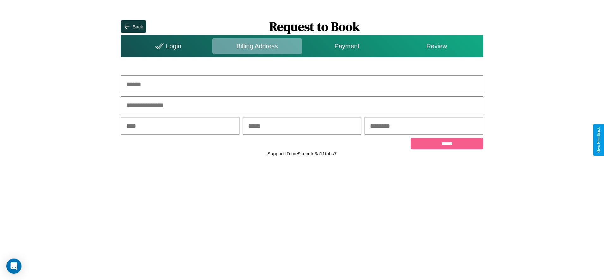 Image resolution: width=604 pixels, height=280 pixels. Describe the element at coordinates (14, 266) in the screenshot. I see `div: Open Intercom Messenger` at that location.